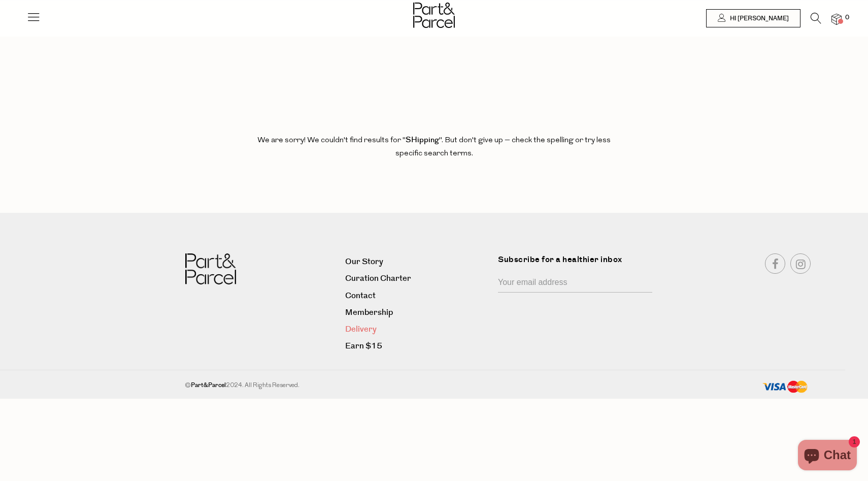 This screenshot has width=868, height=481. Describe the element at coordinates (427, 386) in the screenshot. I see `div: © 2024. All Rights Reserved.` at that location.